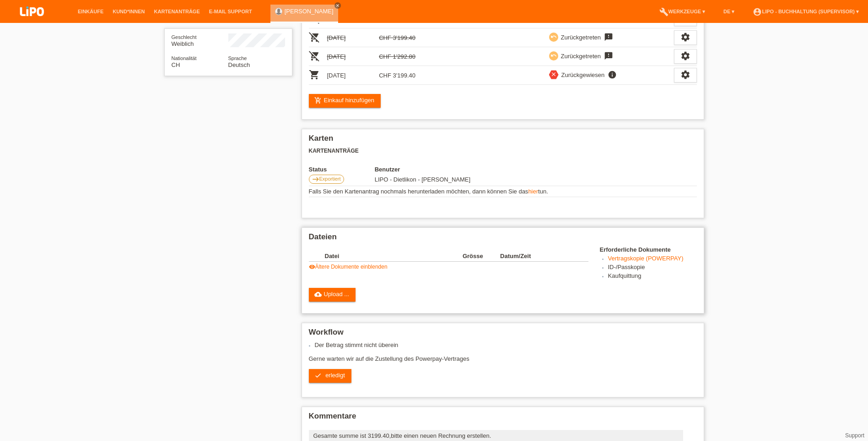  Describe the element at coordinates (538, 256) in the screenshot. I see `th: Datum/Zeit` at that location.